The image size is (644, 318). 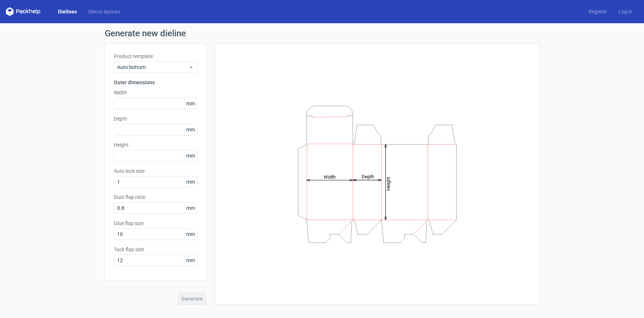 What do you see at coordinates (155, 119) in the screenshot?
I see `label: Depth` at bounding box center [155, 119].